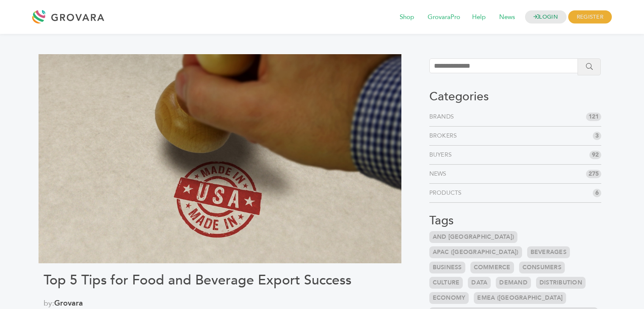 This screenshot has height=309, width=644. I want to click on a: Economy, so click(449, 298).